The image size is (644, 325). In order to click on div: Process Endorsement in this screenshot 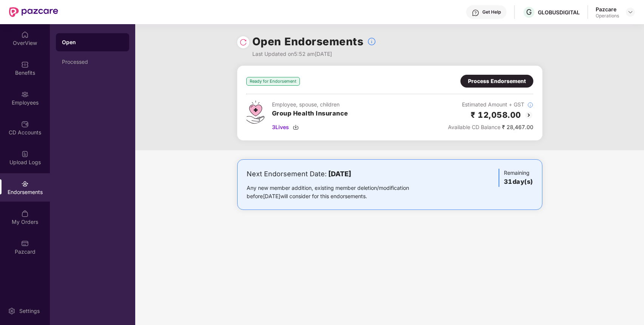, I will do `click(497, 81)`.